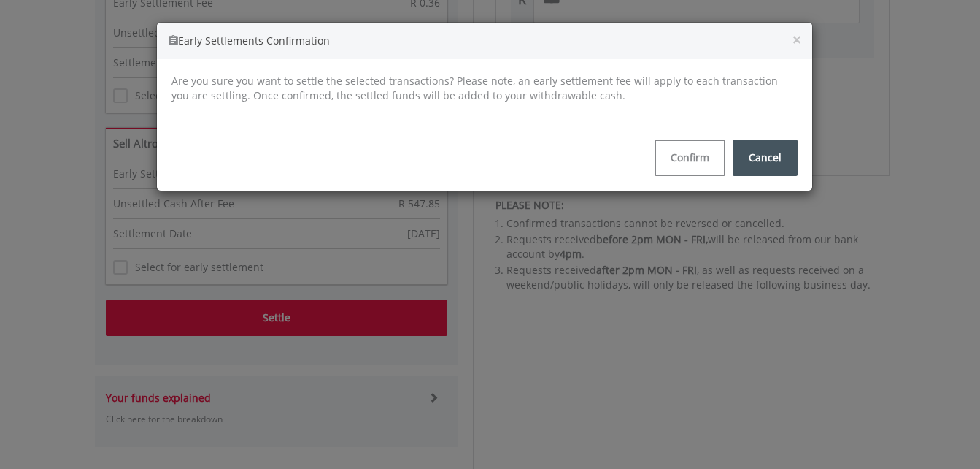 This screenshot has width=980, height=469. I want to click on p: Are you sure you want to settle the selected transactions? Please note, an early settlement fee w..., so click(485, 88).